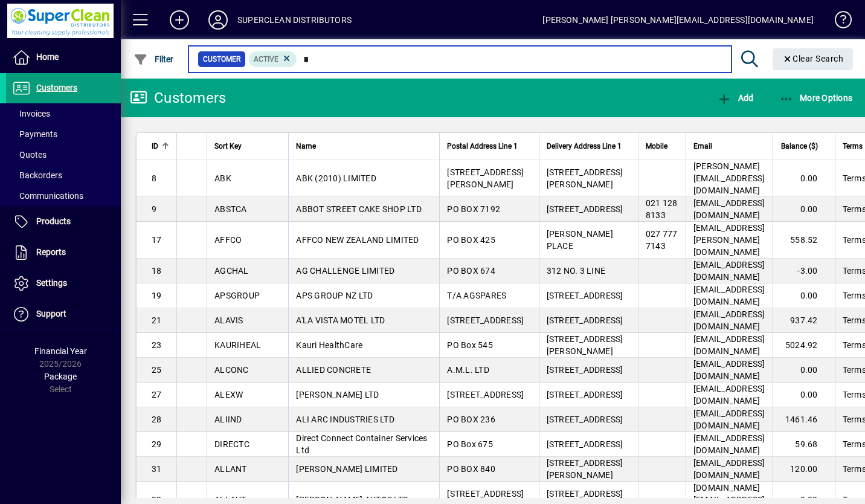 Image resolution: width=865 pixels, height=504 pixels. What do you see at coordinates (576, 271) in the screenshot?
I see `span: 312 NO. 3 LINE` at bounding box center [576, 271].